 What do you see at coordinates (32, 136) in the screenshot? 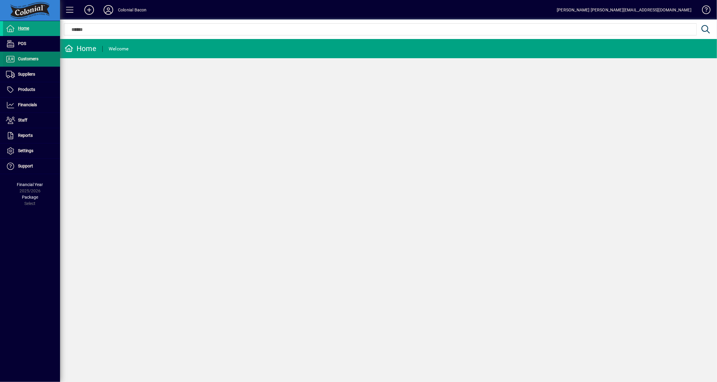
I see `a: Reports` at bounding box center [32, 136].